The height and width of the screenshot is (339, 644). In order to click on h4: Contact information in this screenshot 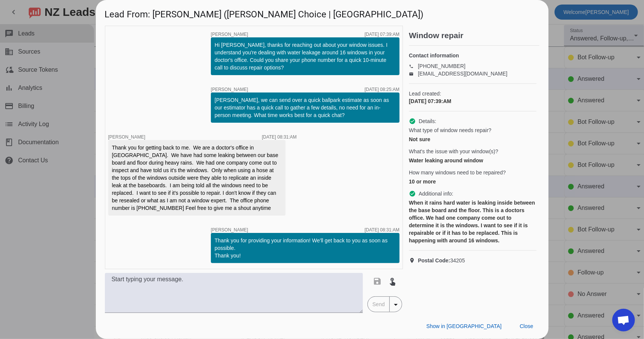, I will do `click(473, 56)`.